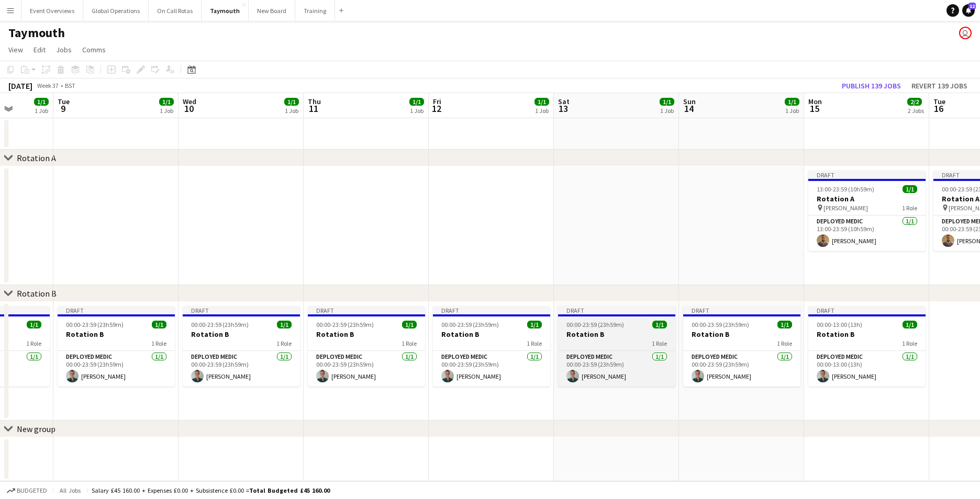  I want to click on a: Edit, so click(39, 50).